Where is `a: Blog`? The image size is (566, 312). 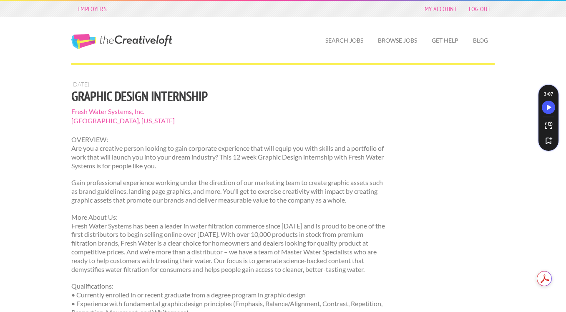 a: Blog is located at coordinates (481, 40).